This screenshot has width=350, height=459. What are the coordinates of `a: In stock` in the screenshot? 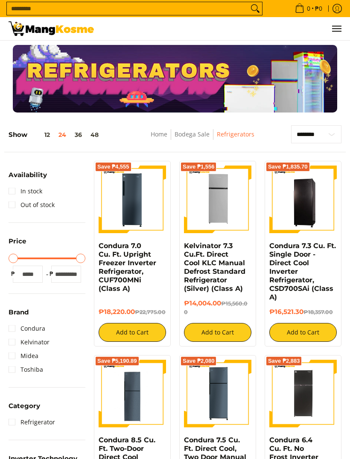 It's located at (25, 191).